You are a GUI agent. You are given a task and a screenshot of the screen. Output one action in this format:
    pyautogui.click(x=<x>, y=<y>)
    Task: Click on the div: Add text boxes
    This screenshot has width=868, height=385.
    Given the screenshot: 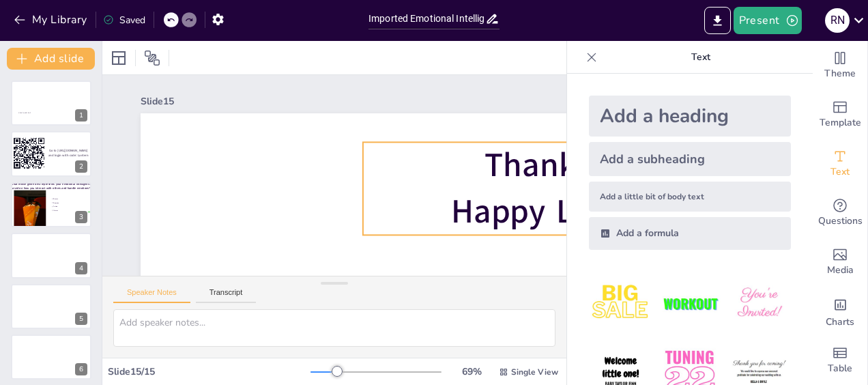 What is the action you would take?
    pyautogui.click(x=840, y=164)
    